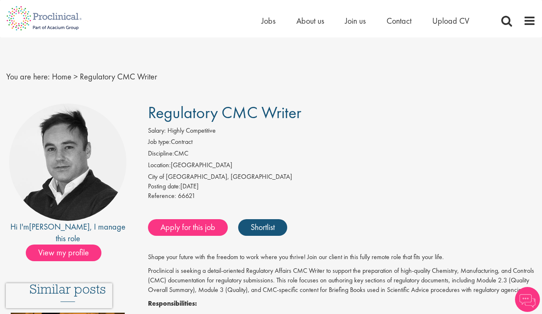 The height and width of the screenshot is (314, 542). I want to click on a: View my profile, so click(68, 251).